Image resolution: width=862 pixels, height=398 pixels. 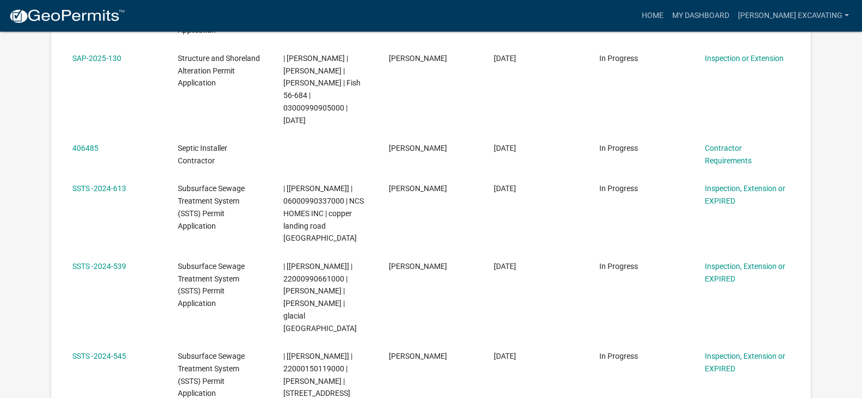 I want to click on a: SAP-2025-130, so click(x=97, y=58).